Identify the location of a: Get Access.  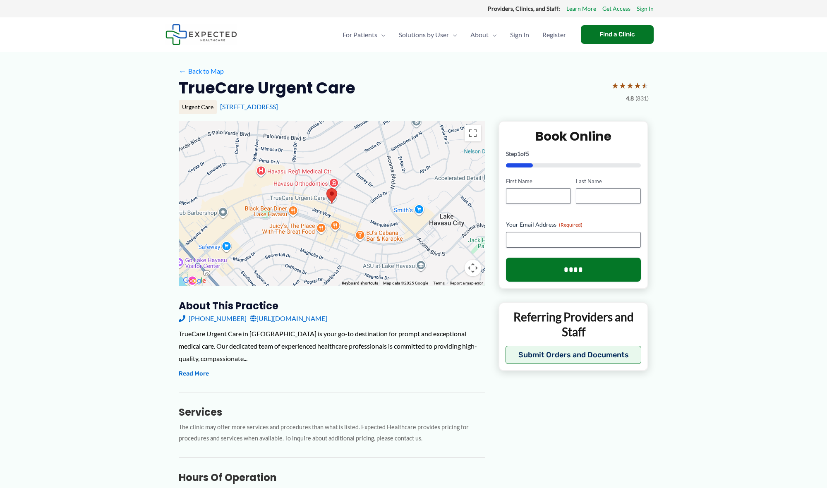
(616, 9).